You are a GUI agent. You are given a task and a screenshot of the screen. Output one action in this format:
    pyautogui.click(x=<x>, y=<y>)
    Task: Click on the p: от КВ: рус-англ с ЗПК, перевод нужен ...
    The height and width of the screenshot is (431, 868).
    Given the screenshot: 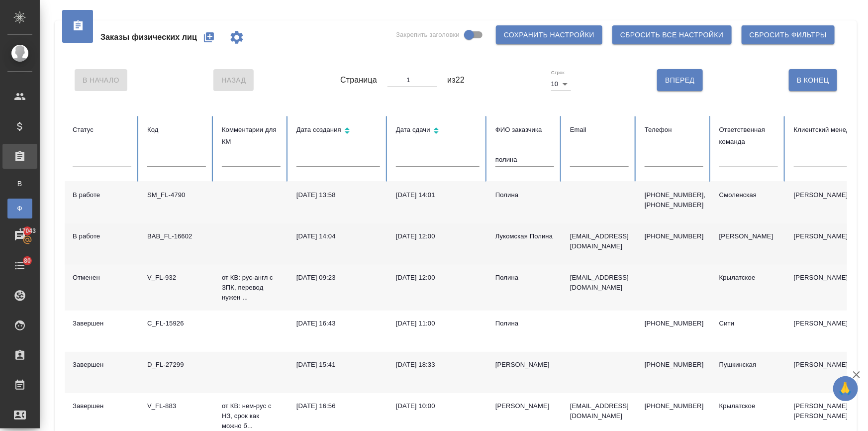 What is the action you would take?
    pyautogui.click(x=251, y=288)
    